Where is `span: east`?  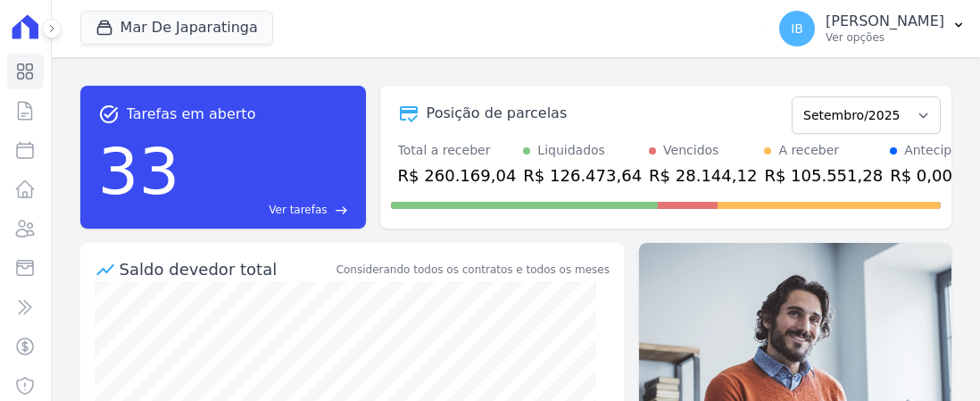 span: east is located at coordinates (341, 210).